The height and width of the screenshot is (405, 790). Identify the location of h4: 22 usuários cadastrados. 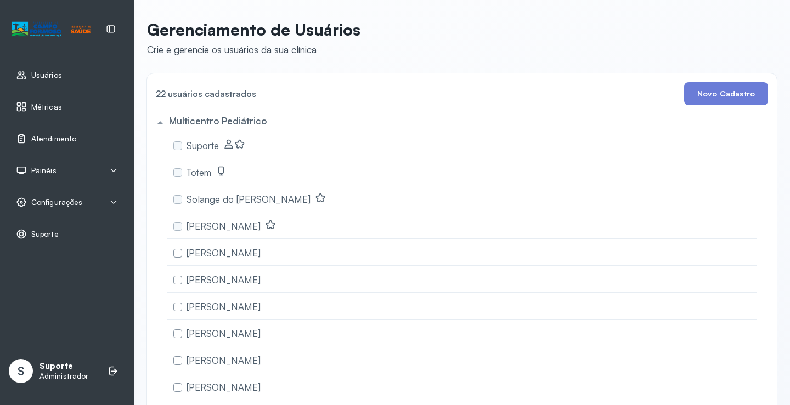
(206, 94).